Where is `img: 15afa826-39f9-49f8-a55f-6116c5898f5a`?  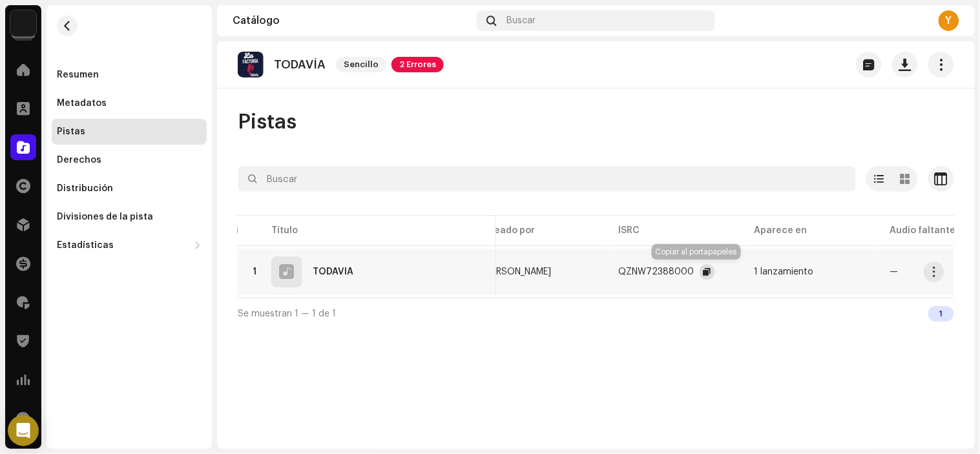
img: 15afa826-39f9-49f8-a55f-6116c5898f5a is located at coordinates (251, 64).